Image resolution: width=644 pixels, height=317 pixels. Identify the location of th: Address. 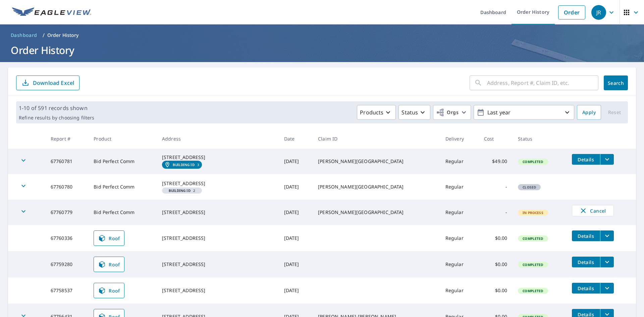
(218, 139).